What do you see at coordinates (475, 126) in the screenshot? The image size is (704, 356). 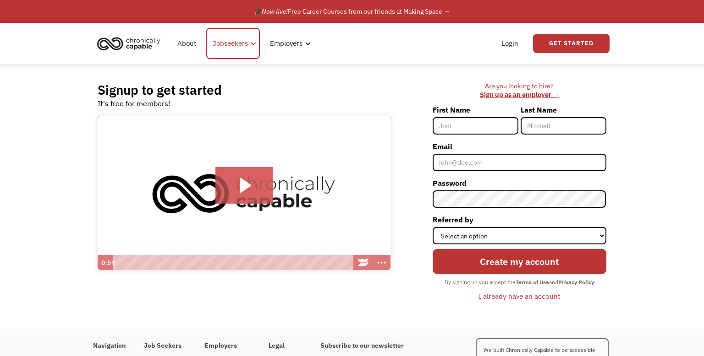 I see `input: Joni` at bounding box center [475, 126].